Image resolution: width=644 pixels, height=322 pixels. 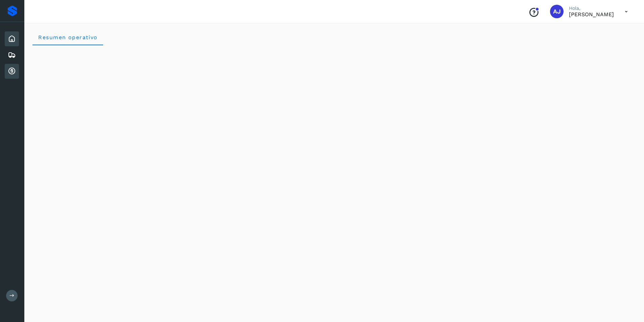 I want to click on span: Resumen operativo, so click(x=68, y=37).